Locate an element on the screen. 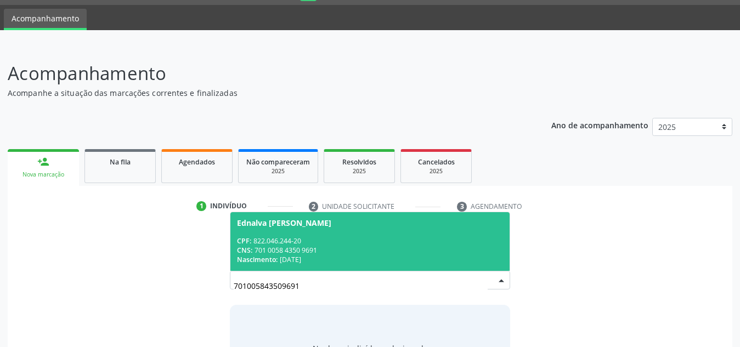 The width and height of the screenshot is (740, 347). div: Nova marcação is located at coordinates (43, 174).